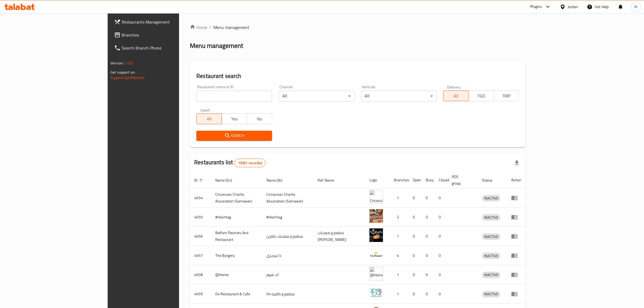  What do you see at coordinates (162, 22) in the screenshot?
I see `a: Restaurants Management` at bounding box center [162, 22].